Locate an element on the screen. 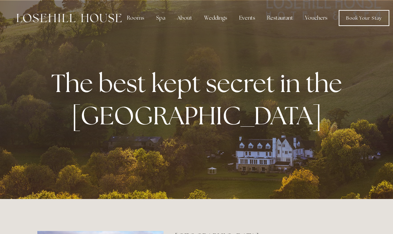 The width and height of the screenshot is (393, 234). div: Weddings is located at coordinates (215, 18).